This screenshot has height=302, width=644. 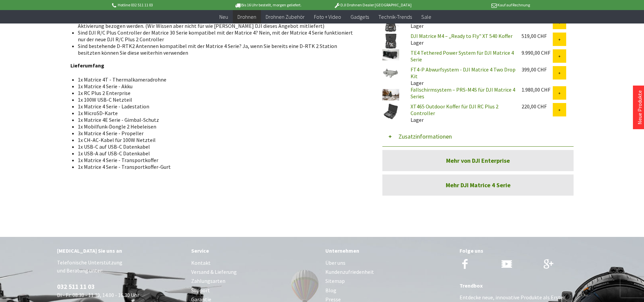 What do you see at coordinates (217, 107) in the screenshot?
I see `li: 1x Matrice 4 Serie - Ladestation` at bounding box center [217, 107].